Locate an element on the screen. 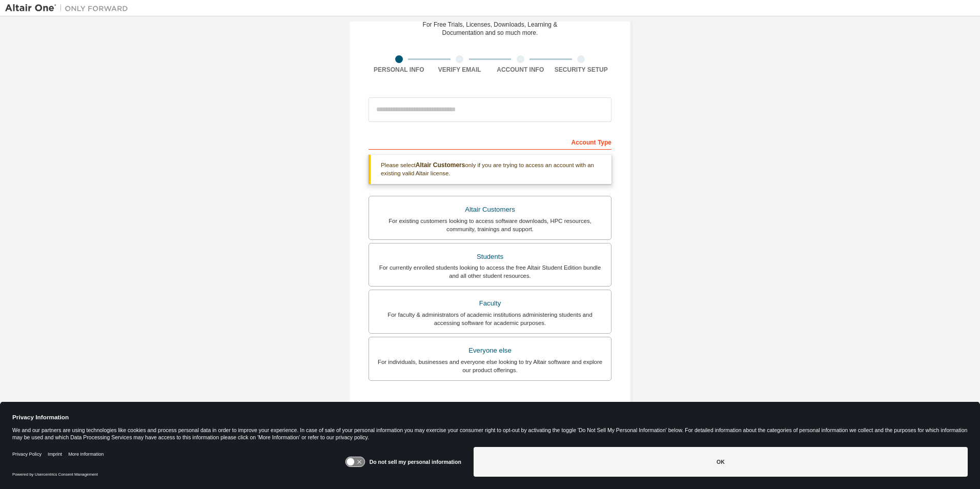 The width and height of the screenshot is (980, 489). div: For currently enrolled students looking to access the free Altair Student Edition bundle and all ... is located at coordinates (490, 271).